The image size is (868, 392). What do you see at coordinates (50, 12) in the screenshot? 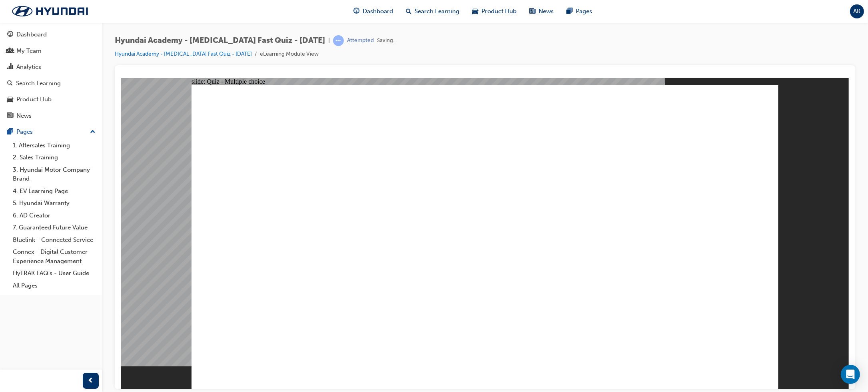
I see `img: Trak` at bounding box center [50, 12].